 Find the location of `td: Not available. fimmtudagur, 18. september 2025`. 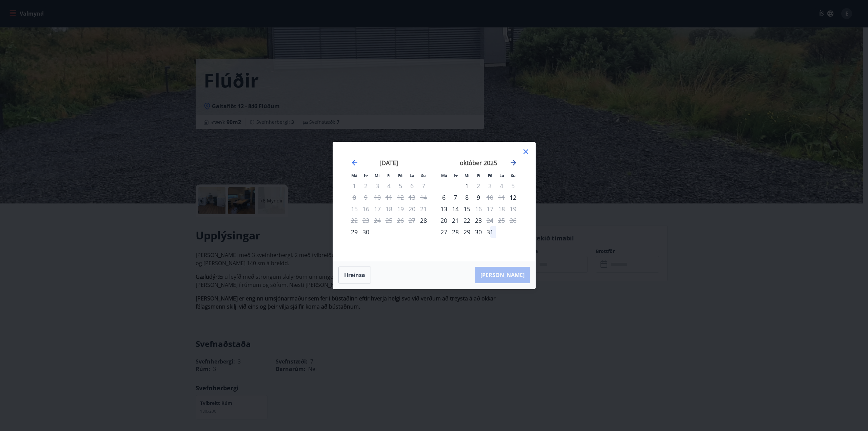

td: Not available. fimmtudagur, 18. september 2025 is located at coordinates (389, 209).